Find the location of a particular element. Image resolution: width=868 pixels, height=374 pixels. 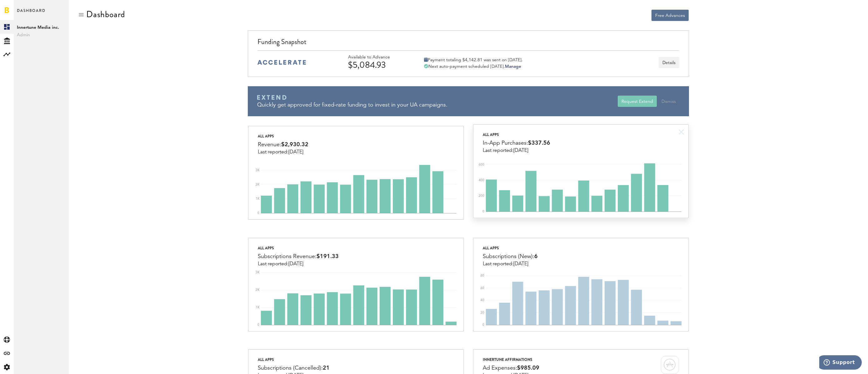

img: Braavo Extend is located at coordinates (272, 98).